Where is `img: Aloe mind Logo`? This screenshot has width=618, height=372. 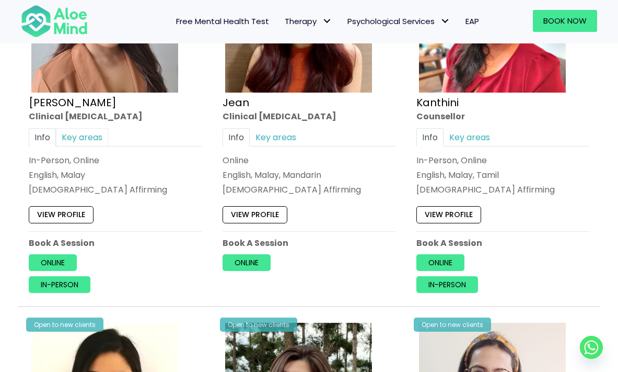 img: Aloe mind Logo is located at coordinates (54, 21).